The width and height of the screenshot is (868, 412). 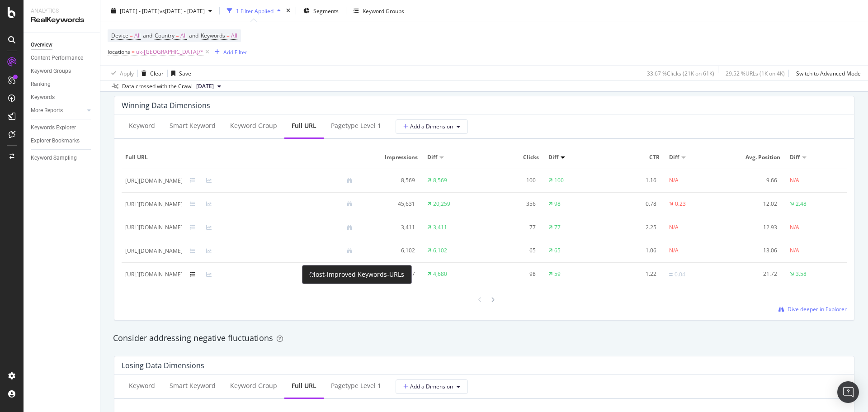 I want to click on button: Switch to Advanced Mode, so click(x=827, y=74).